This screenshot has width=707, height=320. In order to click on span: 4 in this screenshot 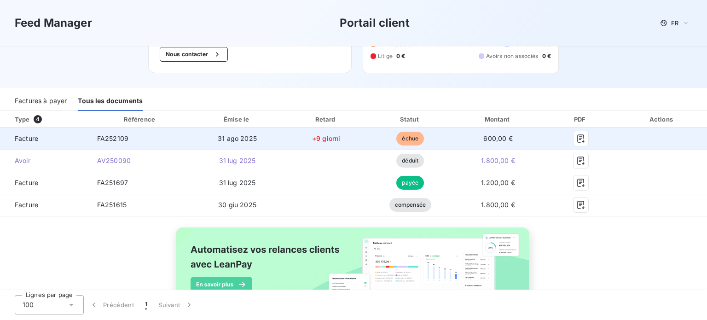, I will do `click(38, 119)`.